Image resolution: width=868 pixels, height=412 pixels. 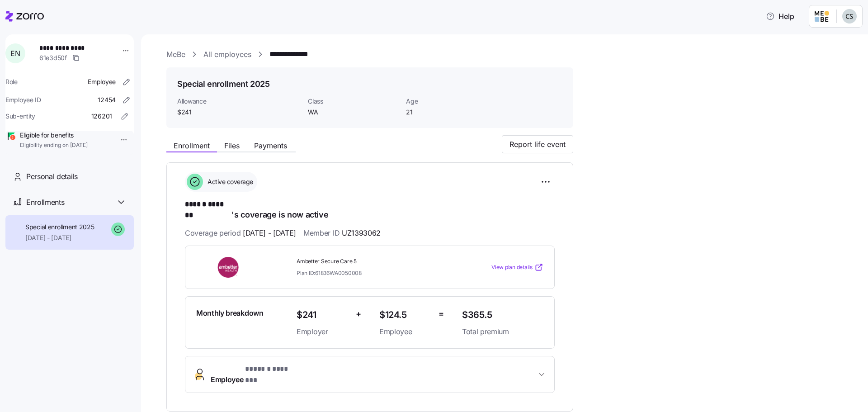 What do you see at coordinates (361, 233) in the screenshot?
I see `span: UZ1393062` at bounding box center [361, 233].